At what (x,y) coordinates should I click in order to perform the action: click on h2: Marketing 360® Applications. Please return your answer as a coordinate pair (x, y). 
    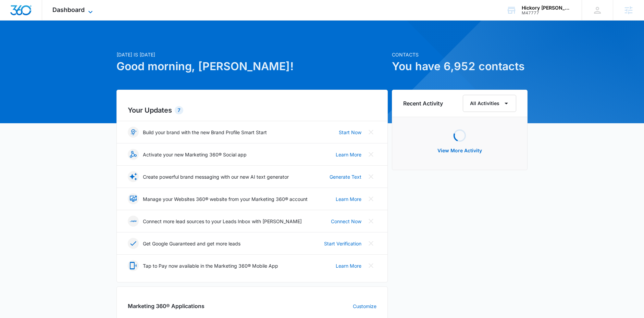
    Looking at the image, I should click on (166, 306).